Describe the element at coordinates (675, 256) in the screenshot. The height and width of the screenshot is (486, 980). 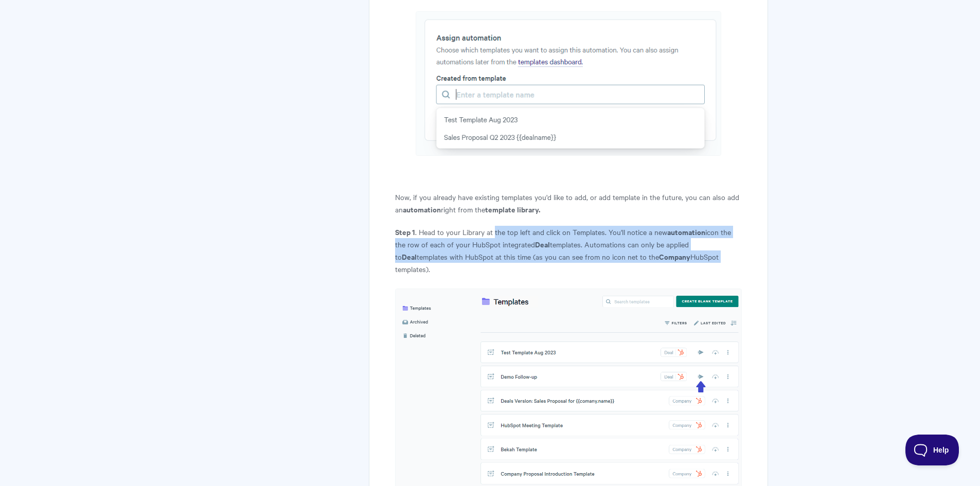
I see `strong: Company` at that location.